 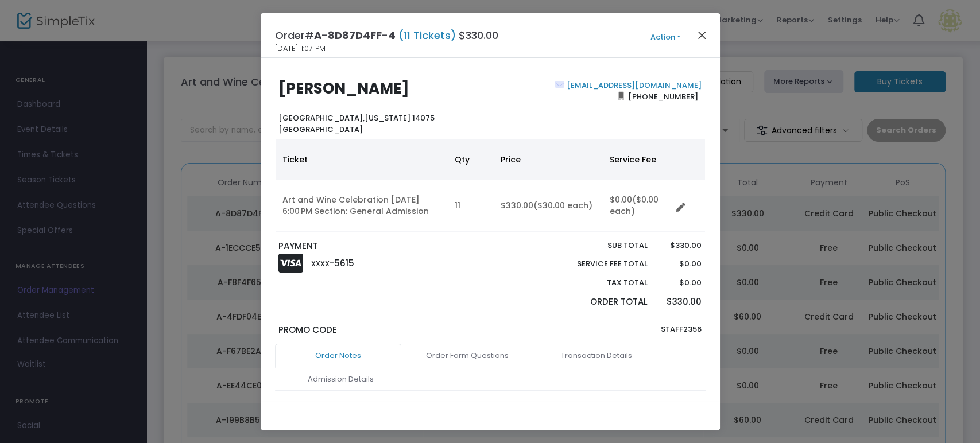 I want to click on td: $0.00, so click(x=637, y=206).